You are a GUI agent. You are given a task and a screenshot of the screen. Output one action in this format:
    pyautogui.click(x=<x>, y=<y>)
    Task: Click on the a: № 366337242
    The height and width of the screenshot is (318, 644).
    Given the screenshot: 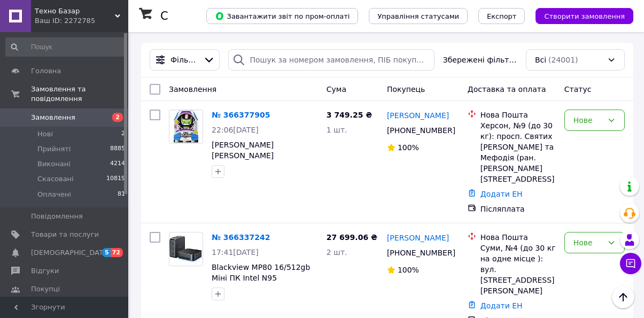 What is the action you would take?
    pyautogui.click(x=240, y=237)
    